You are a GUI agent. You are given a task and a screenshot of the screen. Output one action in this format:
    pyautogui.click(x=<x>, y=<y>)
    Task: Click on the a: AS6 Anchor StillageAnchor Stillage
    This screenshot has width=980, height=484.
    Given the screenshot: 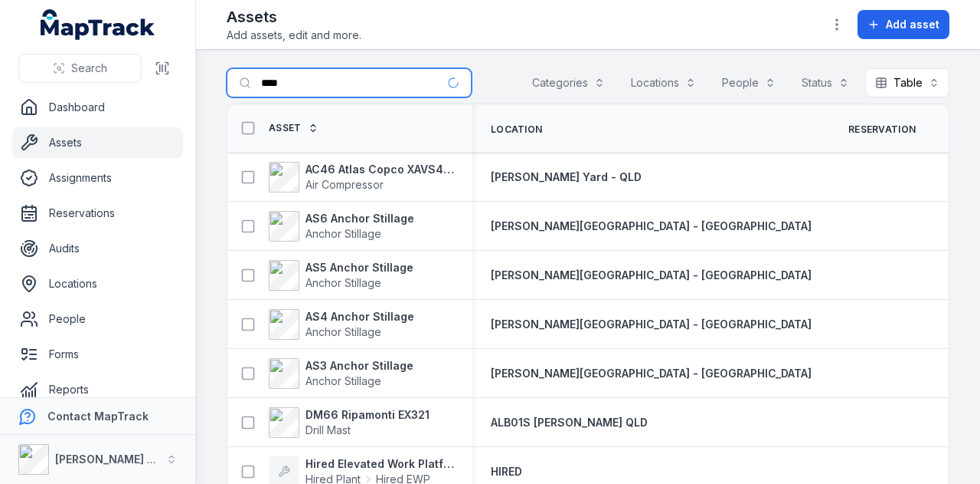 What is the action you would take?
    pyautogui.click(x=341, y=226)
    